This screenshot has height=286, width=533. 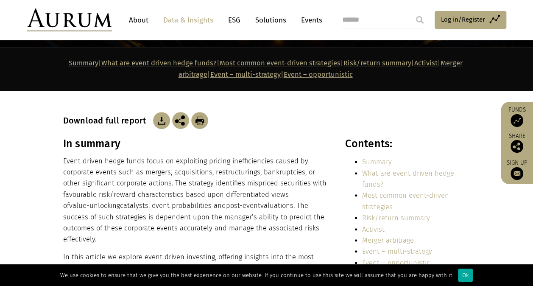 What do you see at coordinates (406, 144) in the screenshot?
I see `h3: Contents:` at bounding box center [406, 144].